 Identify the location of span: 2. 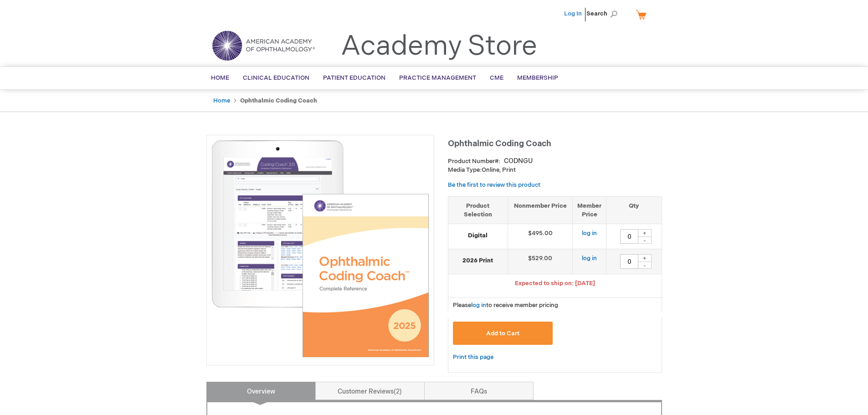
(398, 391).